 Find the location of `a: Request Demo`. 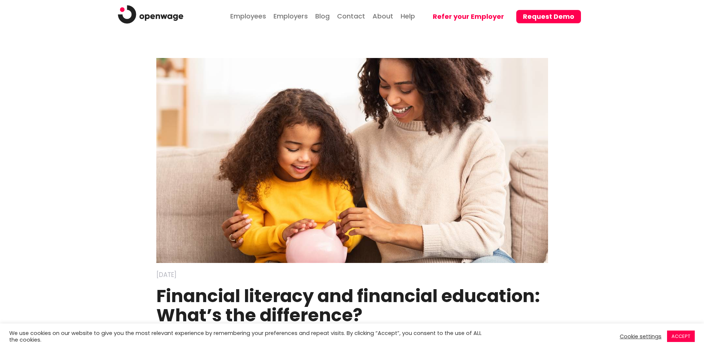

a: Request Demo is located at coordinates (546, 17).